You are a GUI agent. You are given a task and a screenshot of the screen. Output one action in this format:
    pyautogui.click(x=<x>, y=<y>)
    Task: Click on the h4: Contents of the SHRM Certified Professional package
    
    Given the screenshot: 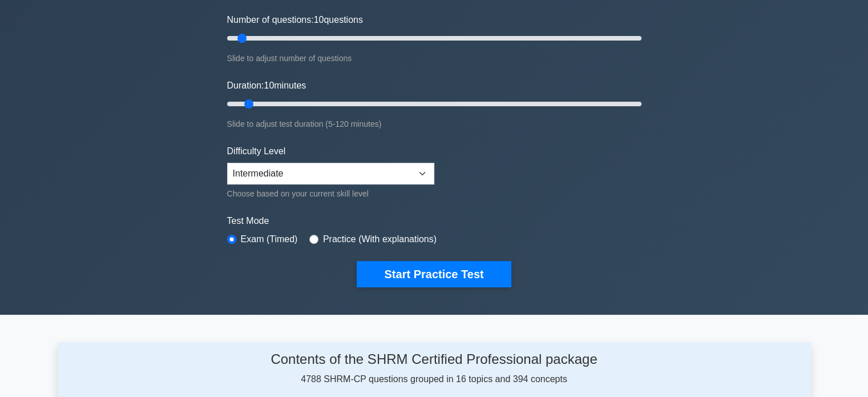 What is the action you would take?
    pyautogui.click(x=434, y=359)
    